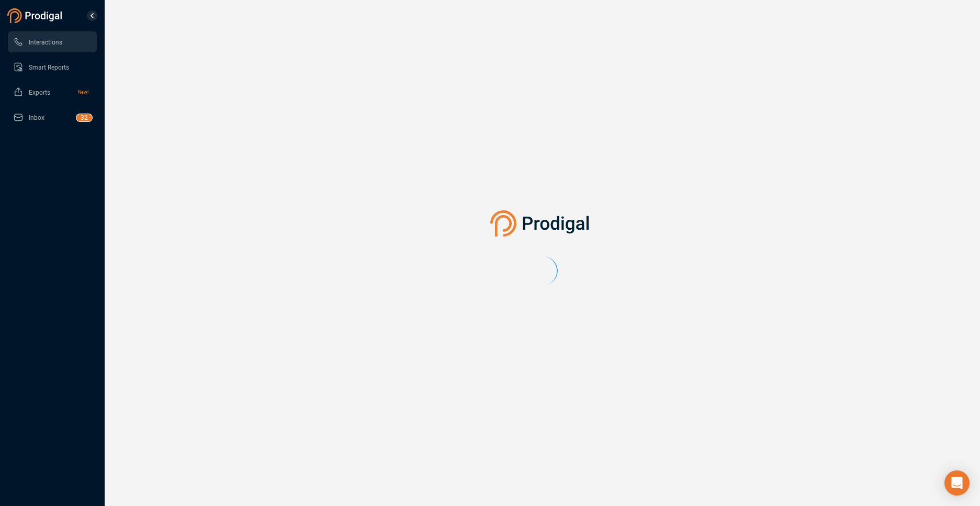  What do you see at coordinates (84, 118) in the screenshot?
I see `sup: 32` at bounding box center [84, 118].